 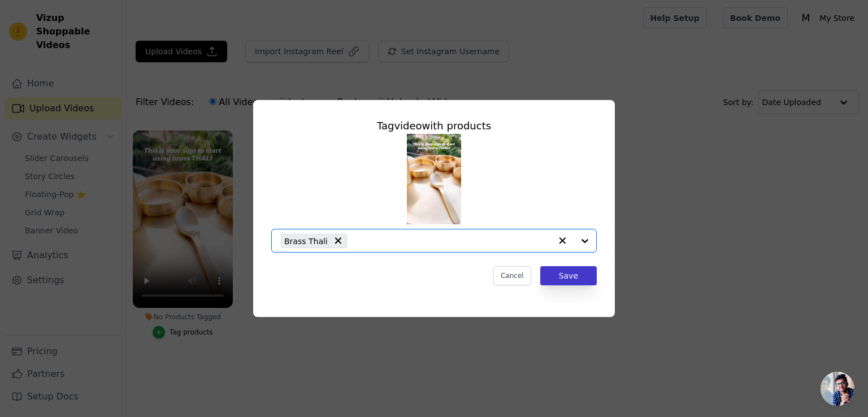 I want to click on button: Cancel, so click(x=512, y=276).